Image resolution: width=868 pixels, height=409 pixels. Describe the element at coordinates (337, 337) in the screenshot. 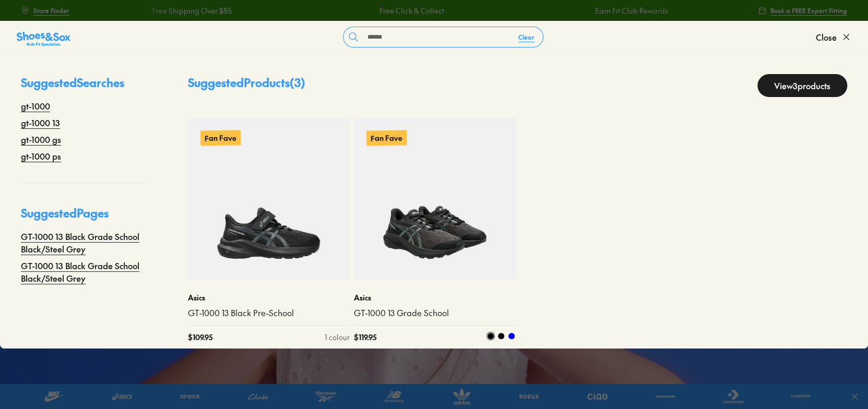

I see `div: 1 colour` at that location.